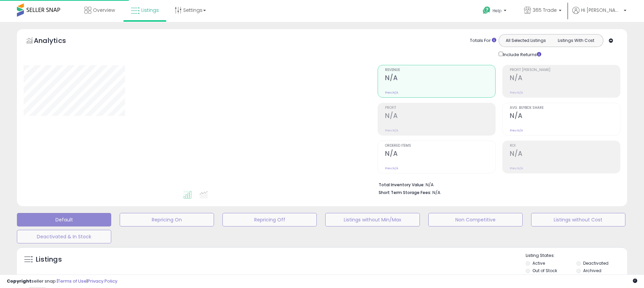  Describe the element at coordinates (497, 184) in the screenshot. I see `li: N/A` at that location.